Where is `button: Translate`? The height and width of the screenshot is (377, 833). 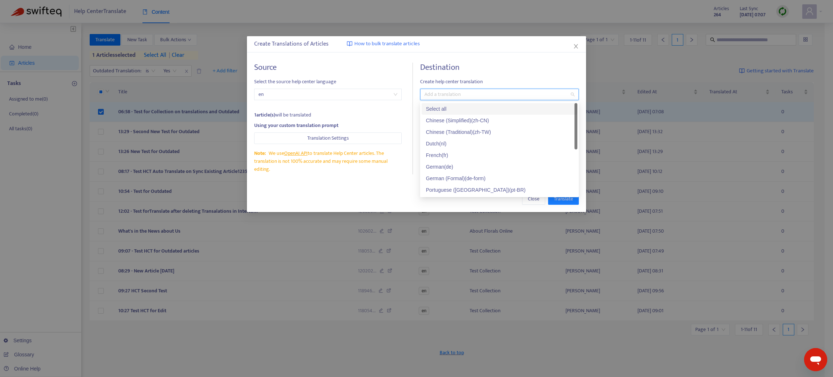 button: Translate is located at coordinates (563, 199).